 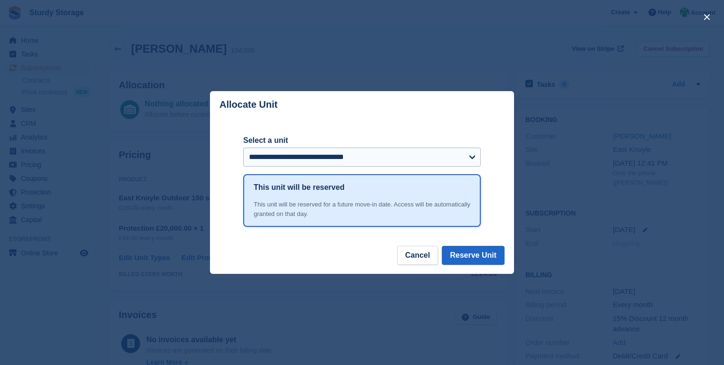 What do you see at coordinates (707, 17) in the screenshot?
I see `button: close` at bounding box center [707, 17].